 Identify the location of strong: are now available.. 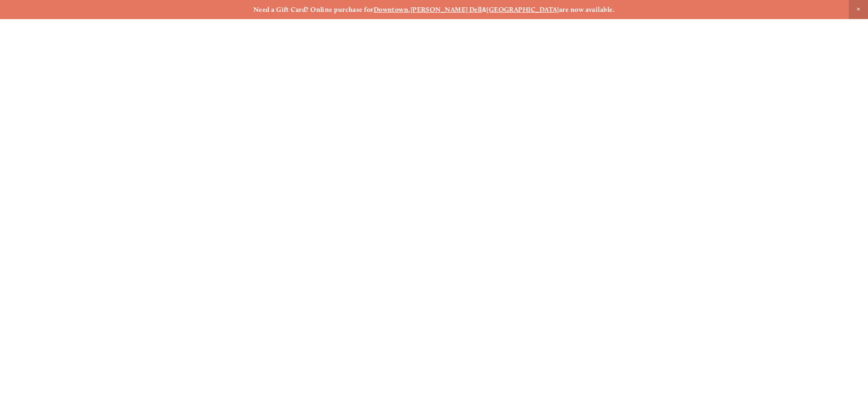
(586, 10).